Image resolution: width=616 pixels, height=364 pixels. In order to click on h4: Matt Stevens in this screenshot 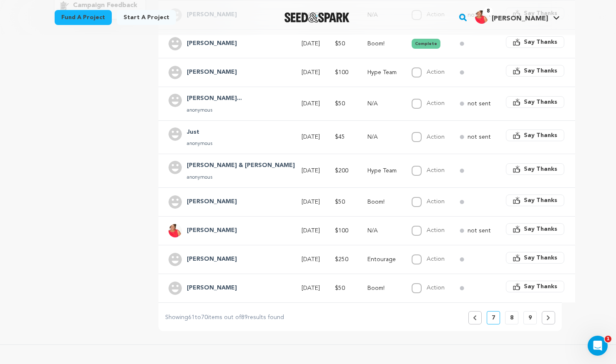, I will do `click(212, 44)`.